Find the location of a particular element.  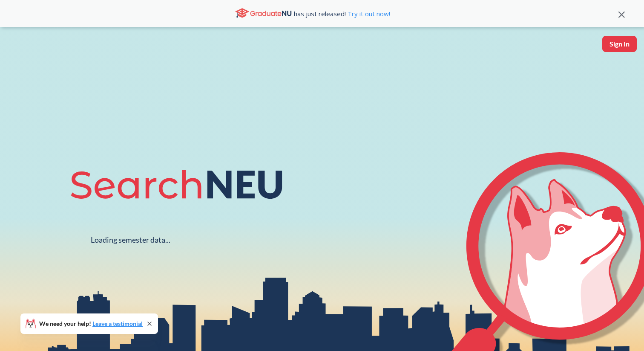

a: Leave a testimonial is located at coordinates (118, 323).